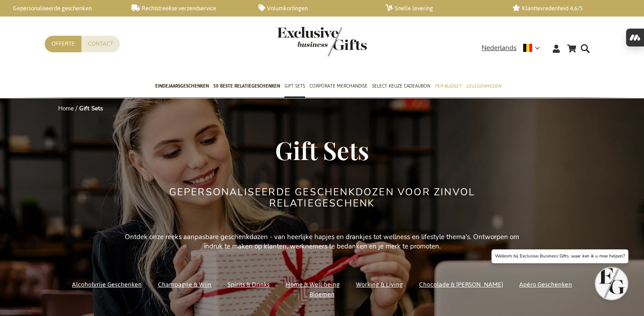 The height and width of the screenshot is (316, 644). What do you see at coordinates (546, 284) in the screenshot?
I see `a: Apéro Geschenken` at bounding box center [546, 284].